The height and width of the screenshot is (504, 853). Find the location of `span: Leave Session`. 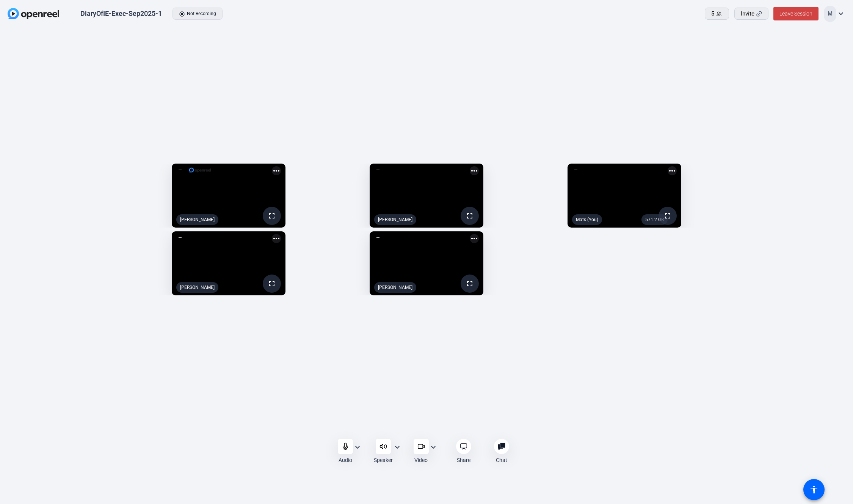

span: Leave Session is located at coordinates (795, 13).